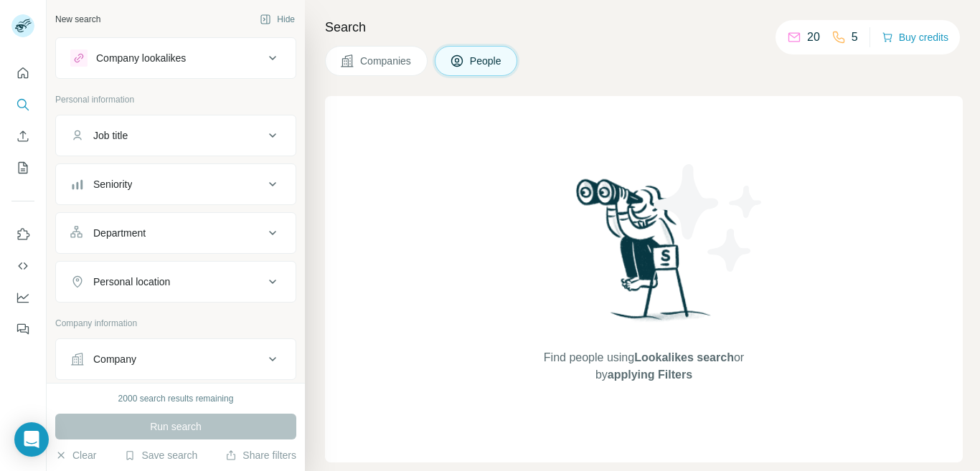 The width and height of the screenshot is (980, 471). What do you see at coordinates (176, 233) in the screenshot?
I see `button: Department` at bounding box center [176, 233].